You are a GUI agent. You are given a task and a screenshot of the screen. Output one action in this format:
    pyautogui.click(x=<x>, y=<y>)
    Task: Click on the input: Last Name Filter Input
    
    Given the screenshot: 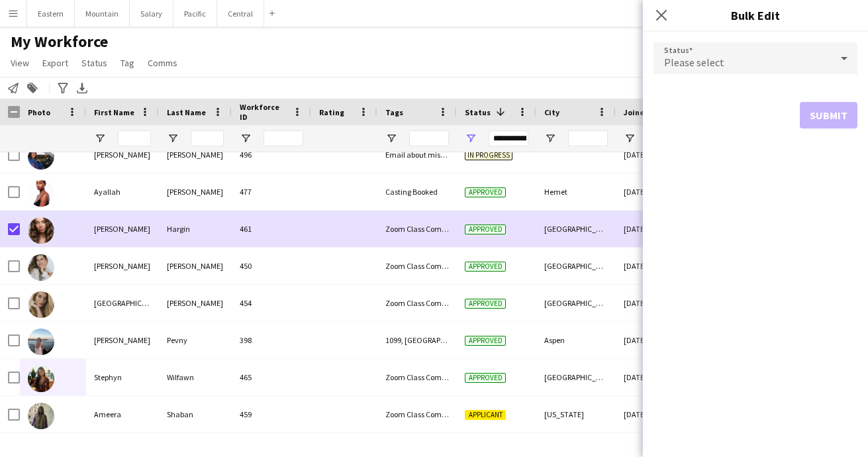 What is the action you would take?
    pyautogui.click(x=207, y=139)
    